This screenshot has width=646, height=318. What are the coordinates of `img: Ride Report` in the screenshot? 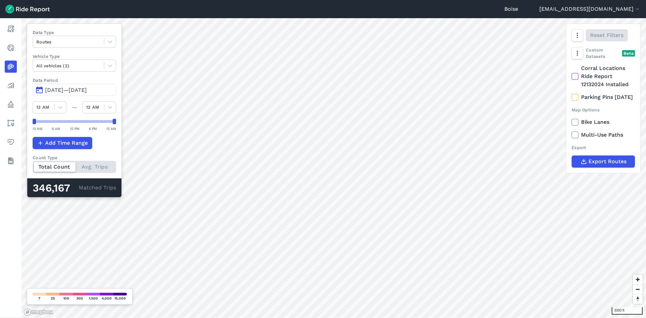 It's located at (28, 9).